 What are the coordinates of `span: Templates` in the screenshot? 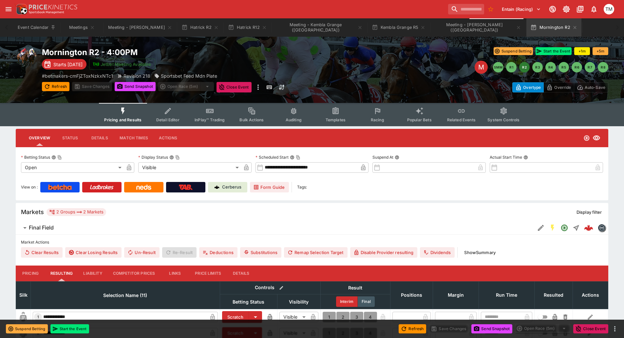 It's located at (336, 120).